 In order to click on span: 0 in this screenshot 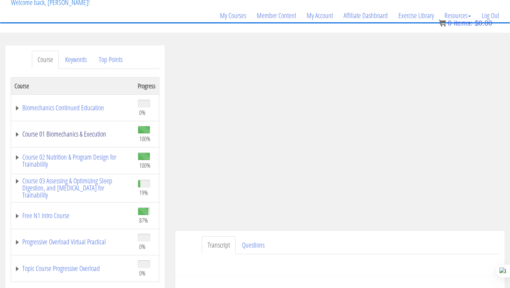, I will do `click(450, 23)`.